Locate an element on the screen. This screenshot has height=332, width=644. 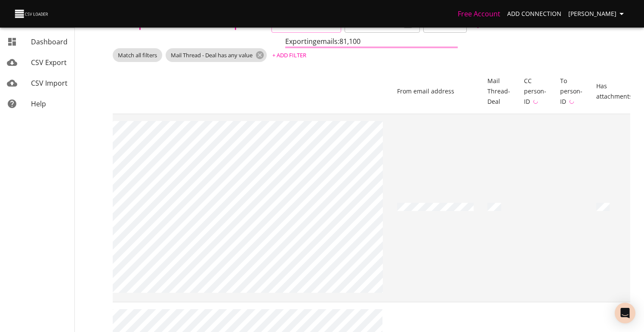
span: Dashboard is located at coordinates (49, 42).